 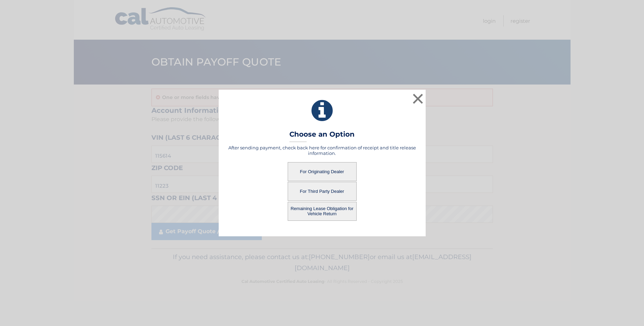 What do you see at coordinates (322, 172) in the screenshot?
I see `button: For Originating Dealer` at bounding box center [322, 172].